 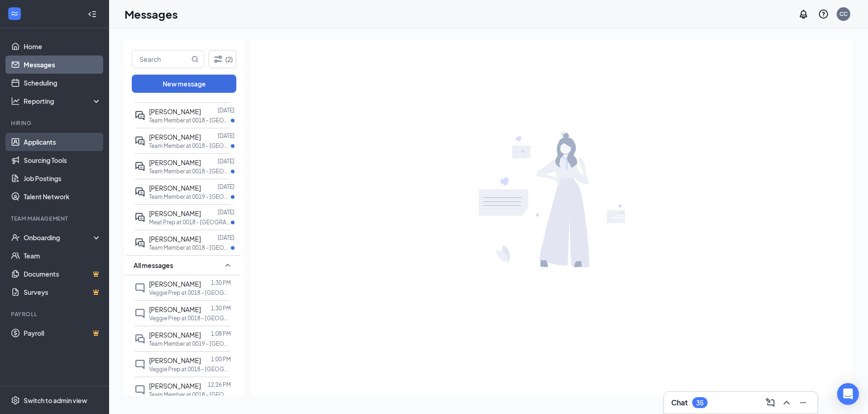 What do you see at coordinates (770, 402) in the screenshot?
I see `svg: ComposeMessage` at bounding box center [770, 402].